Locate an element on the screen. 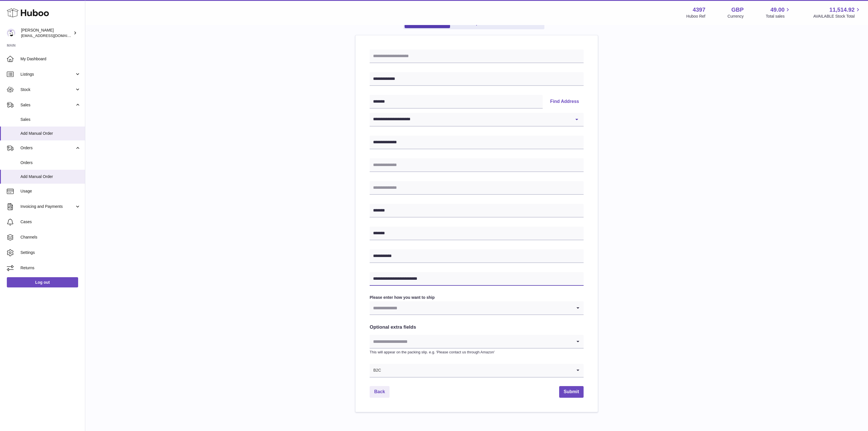 The image size is (868, 431). span: 49.00 is located at coordinates (777, 10).